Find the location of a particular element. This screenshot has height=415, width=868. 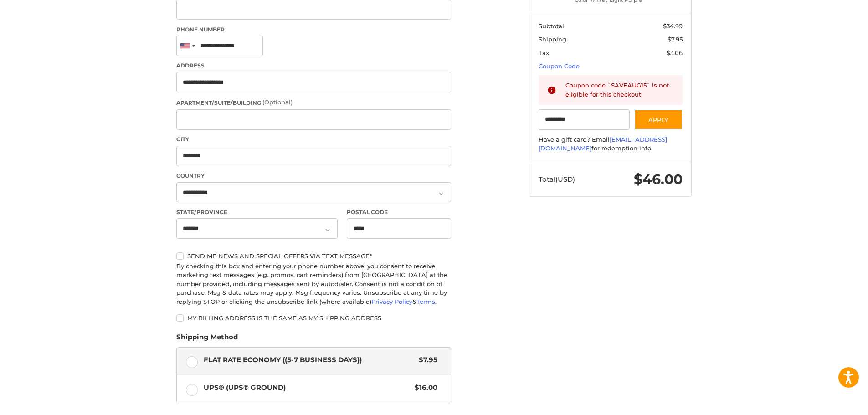

label: Address is located at coordinates (313, 65).